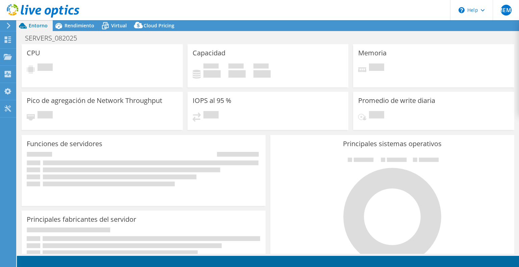  Describe the element at coordinates (212, 101) in the screenshot. I see `h3: IOPS al 95 %` at that location.